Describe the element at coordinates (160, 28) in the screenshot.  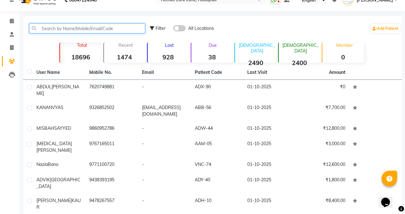
I see `span: Filter` at that location.